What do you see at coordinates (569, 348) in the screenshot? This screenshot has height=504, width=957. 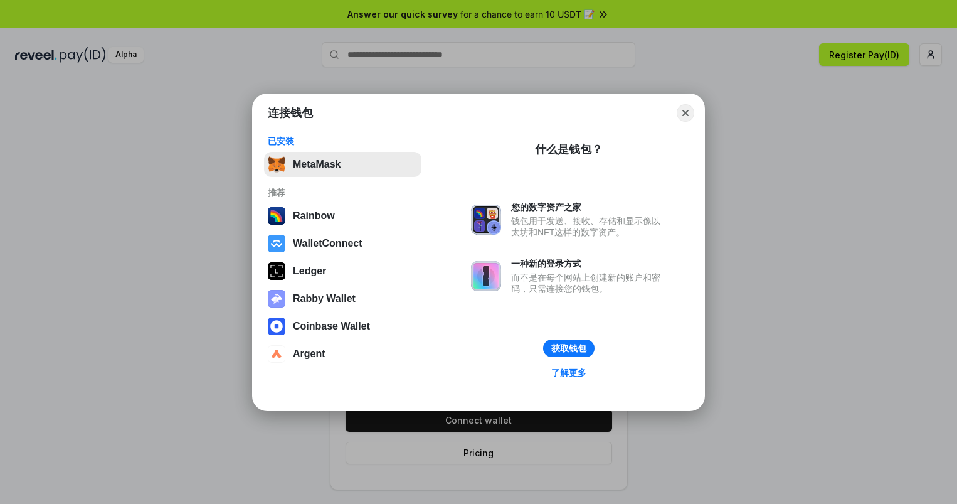 I see `div: 获取钱包` at bounding box center [569, 348].